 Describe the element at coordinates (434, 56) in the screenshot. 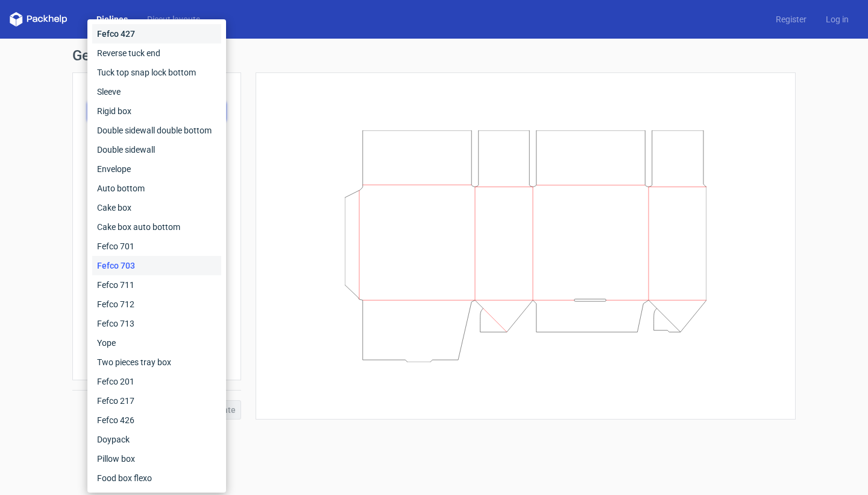

I see `h1: Generate new dieline` at that location.